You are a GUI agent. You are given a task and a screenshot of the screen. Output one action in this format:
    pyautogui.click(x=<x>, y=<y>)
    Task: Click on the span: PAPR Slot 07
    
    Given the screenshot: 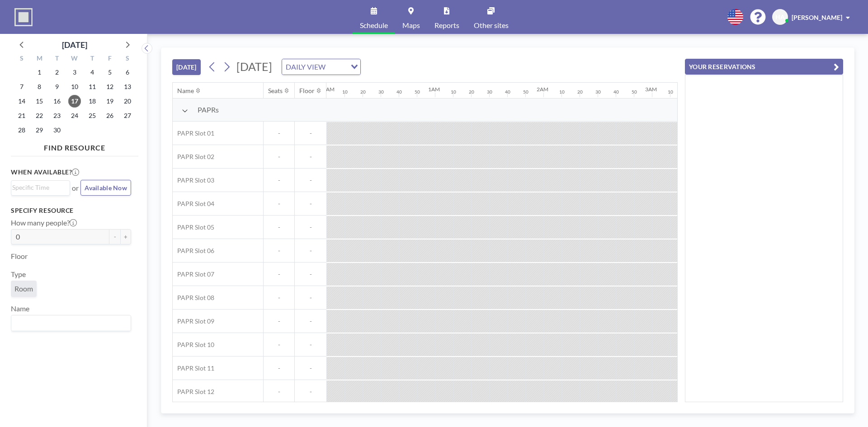 What is the action you would take?
    pyautogui.click(x=193, y=274)
    